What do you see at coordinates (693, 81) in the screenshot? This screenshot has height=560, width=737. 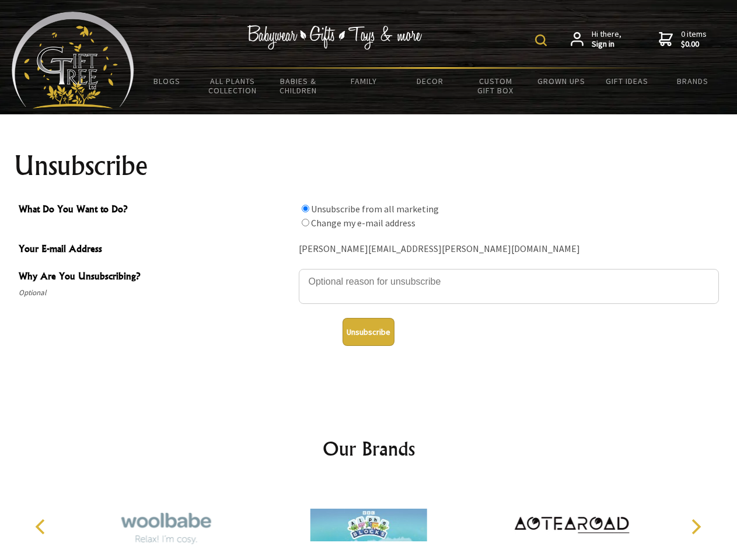 I see `a: Brands` at bounding box center [693, 81].